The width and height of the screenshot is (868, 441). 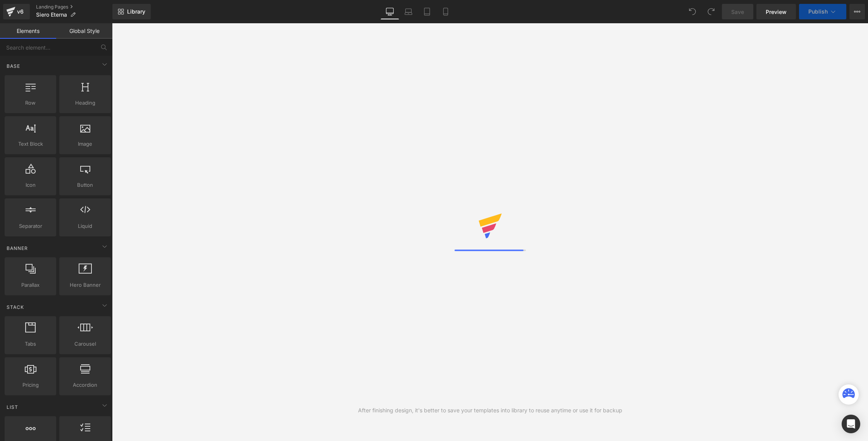 What do you see at coordinates (446, 12) in the screenshot?
I see `a: Mobile` at bounding box center [446, 12].